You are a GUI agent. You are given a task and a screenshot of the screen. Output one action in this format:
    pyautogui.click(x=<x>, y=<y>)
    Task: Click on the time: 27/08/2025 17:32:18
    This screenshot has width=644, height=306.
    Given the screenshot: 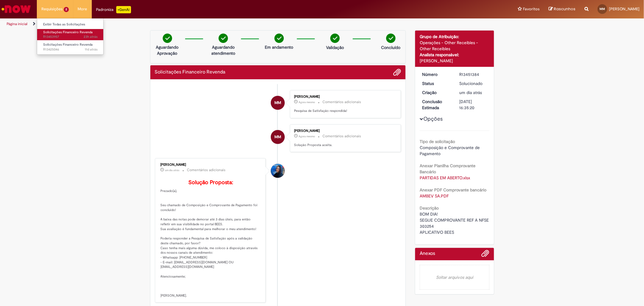 What is the action you would take?
    pyautogui.click(x=90, y=37)
    